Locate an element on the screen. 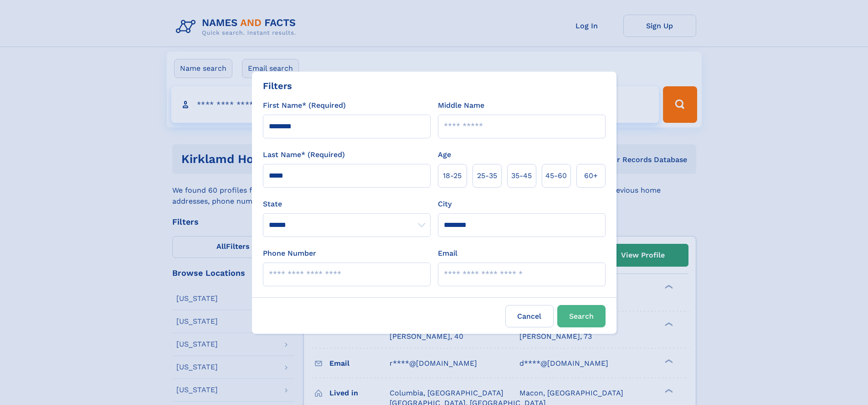  span: 35‑45 is located at coordinates (522, 176).